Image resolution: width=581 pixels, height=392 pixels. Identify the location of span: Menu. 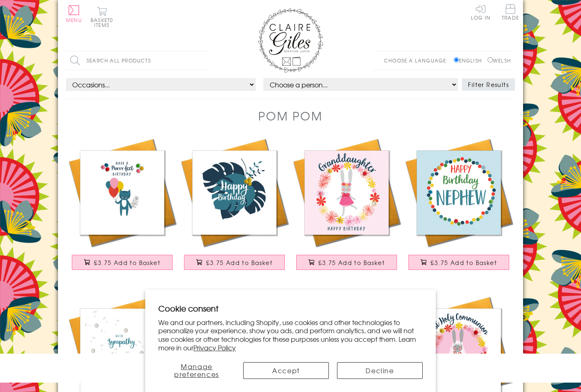
(74, 20).